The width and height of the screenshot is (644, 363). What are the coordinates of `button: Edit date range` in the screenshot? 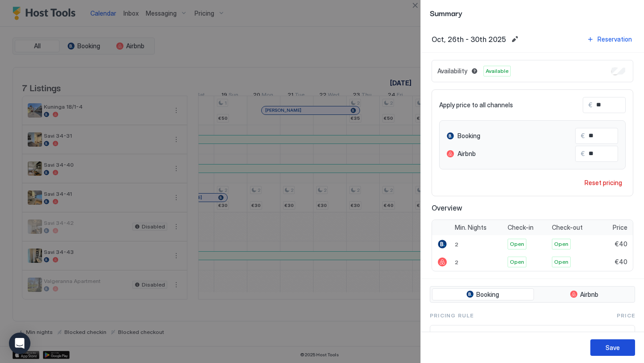 It's located at (515, 39).